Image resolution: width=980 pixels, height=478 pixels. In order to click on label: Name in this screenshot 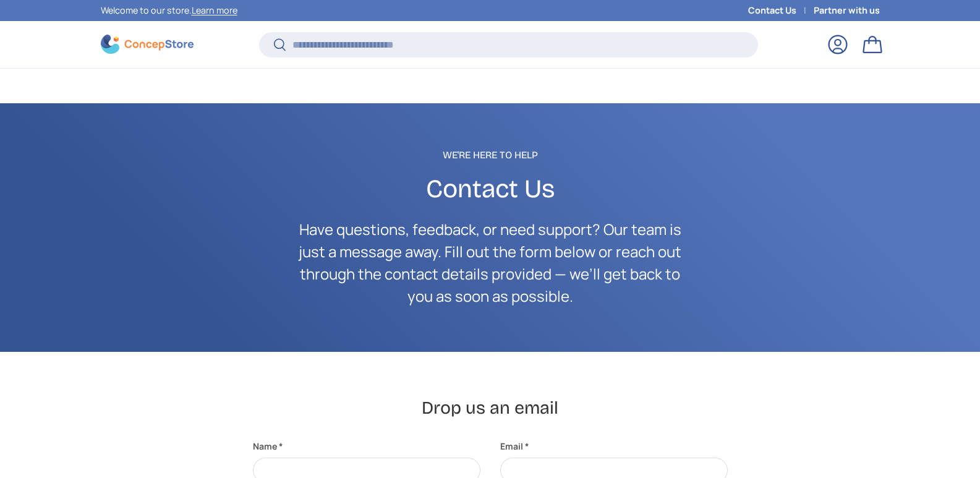, I will do `click(367, 446)`.